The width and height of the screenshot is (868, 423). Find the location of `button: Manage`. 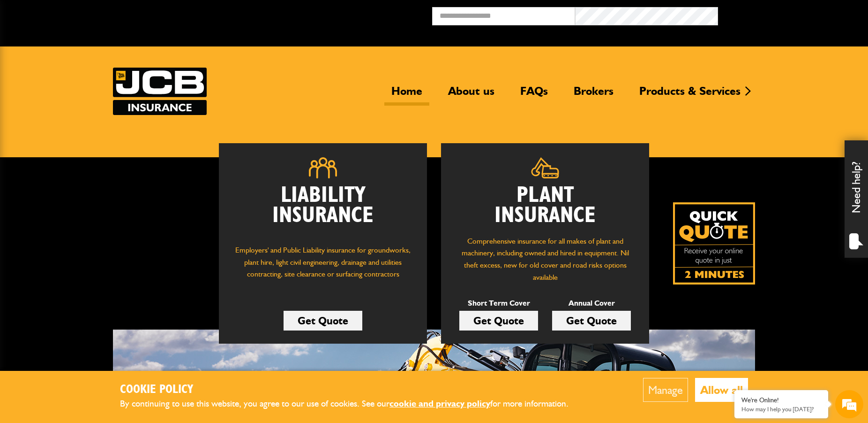

button: Manage is located at coordinates (666, 389).